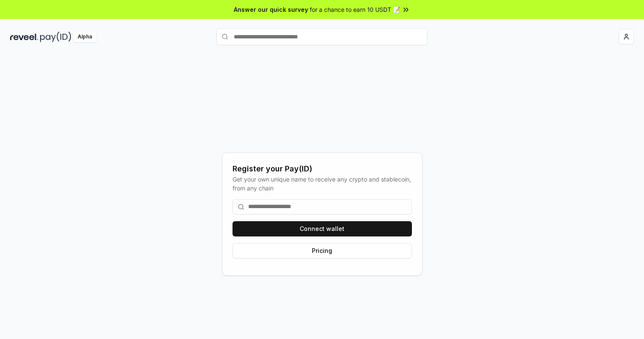 The width and height of the screenshot is (644, 339). I want to click on button: Connect wallet, so click(322, 229).